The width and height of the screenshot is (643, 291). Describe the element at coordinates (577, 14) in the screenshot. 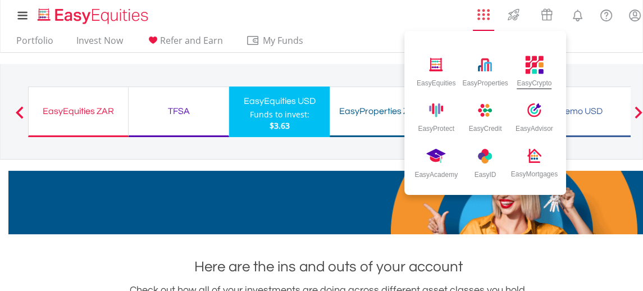

I see `a: Notifications` at that location.